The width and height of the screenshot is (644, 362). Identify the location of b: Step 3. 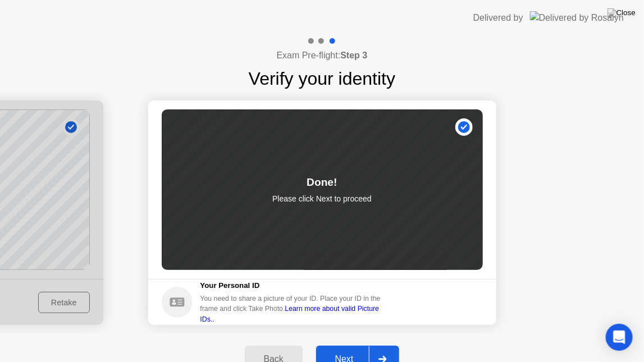
(354, 55).